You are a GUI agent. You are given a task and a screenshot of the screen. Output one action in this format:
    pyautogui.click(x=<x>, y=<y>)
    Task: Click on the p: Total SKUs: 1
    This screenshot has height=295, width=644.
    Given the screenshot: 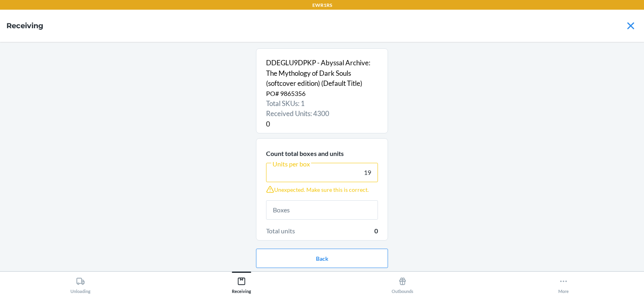 What is the action you would take?
    pyautogui.click(x=322, y=103)
    